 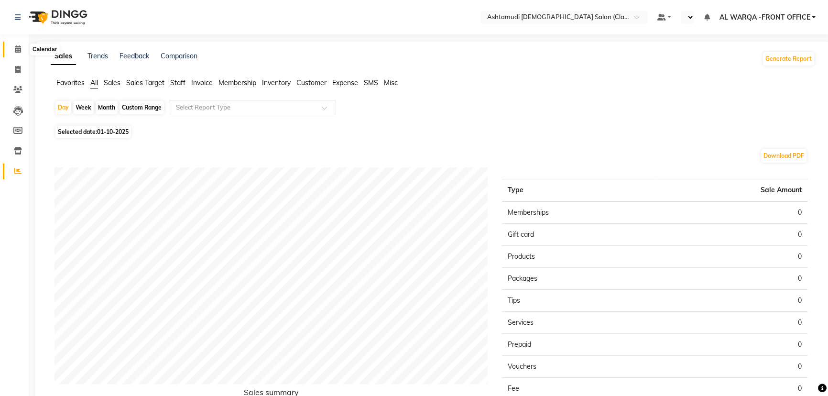 I want to click on span: 01-10-2025, so click(x=113, y=131).